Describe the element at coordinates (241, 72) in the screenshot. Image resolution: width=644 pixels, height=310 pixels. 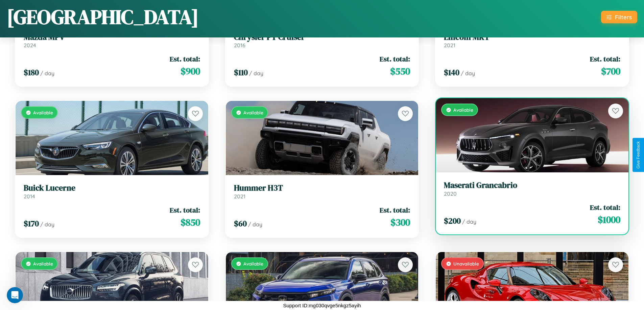
I see `span: $ 110` at that location.